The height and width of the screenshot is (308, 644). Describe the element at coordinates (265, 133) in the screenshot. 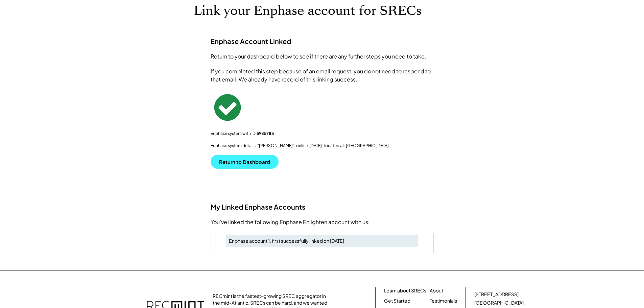

I see `strong: 5985785` at that location.